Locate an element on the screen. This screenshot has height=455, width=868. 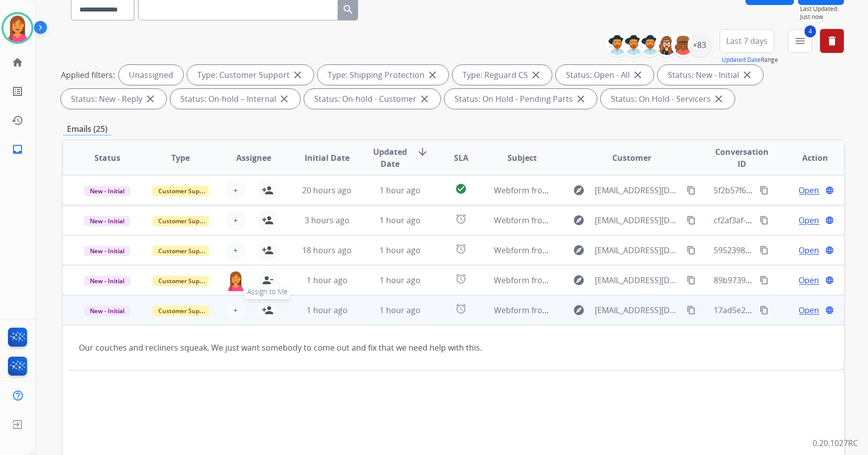
mat-icon: delete is located at coordinates (832, 41).